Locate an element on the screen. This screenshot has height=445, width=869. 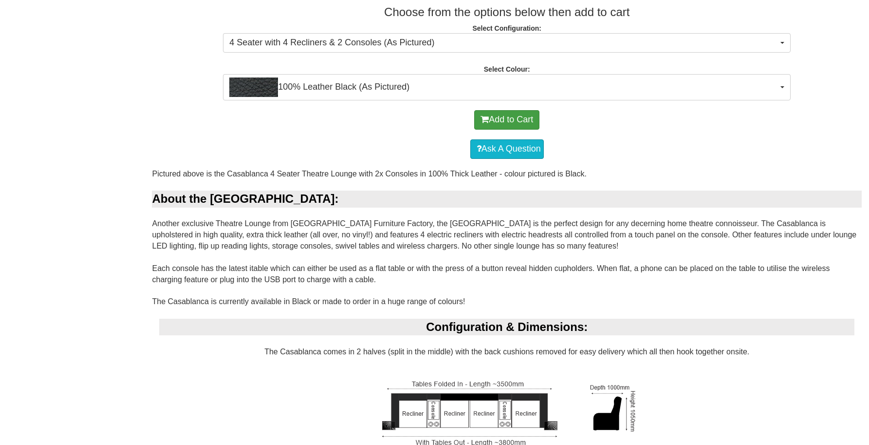
span: 100% Leather Black (As Pictured) is located at coordinates (503, 87).